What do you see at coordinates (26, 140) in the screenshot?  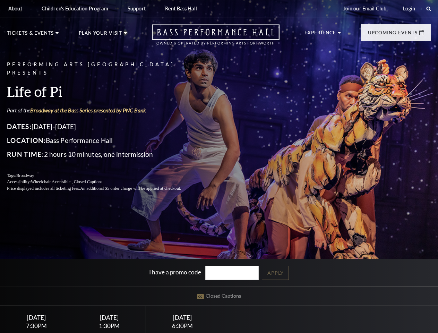 I see `span: Location:` at bounding box center [26, 140].